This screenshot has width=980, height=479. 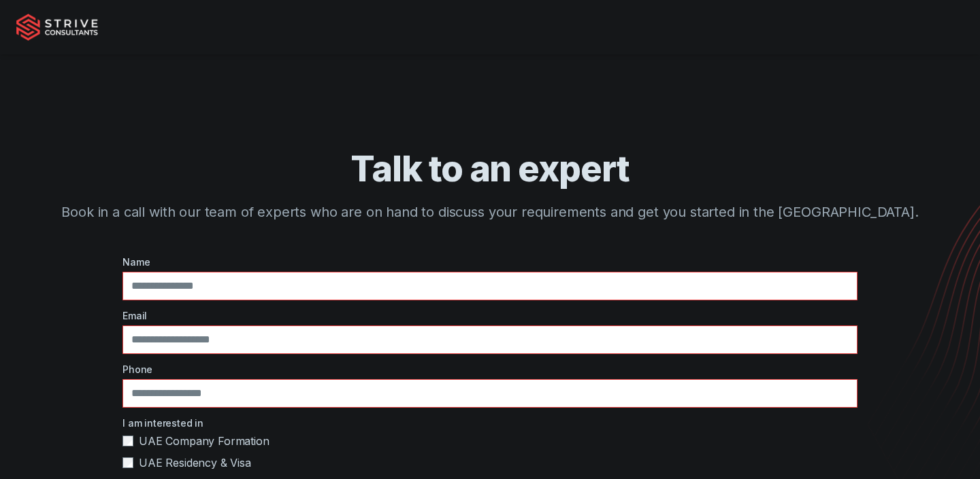 What do you see at coordinates (490, 262) in the screenshot?
I see `label: Name` at bounding box center [490, 262].